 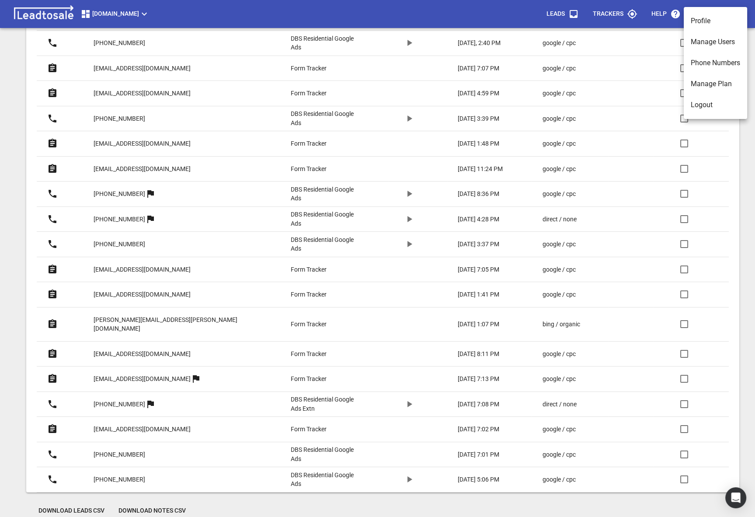 What do you see at coordinates (715, 63) in the screenshot?
I see `li: Phone Numbers` at bounding box center [715, 63].